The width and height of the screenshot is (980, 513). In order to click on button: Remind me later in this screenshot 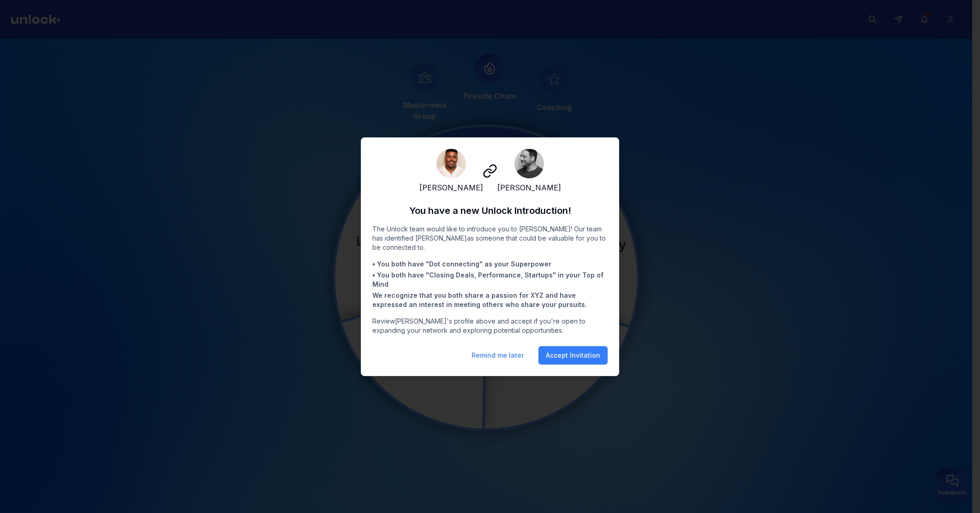, I will do `click(497, 355)`.